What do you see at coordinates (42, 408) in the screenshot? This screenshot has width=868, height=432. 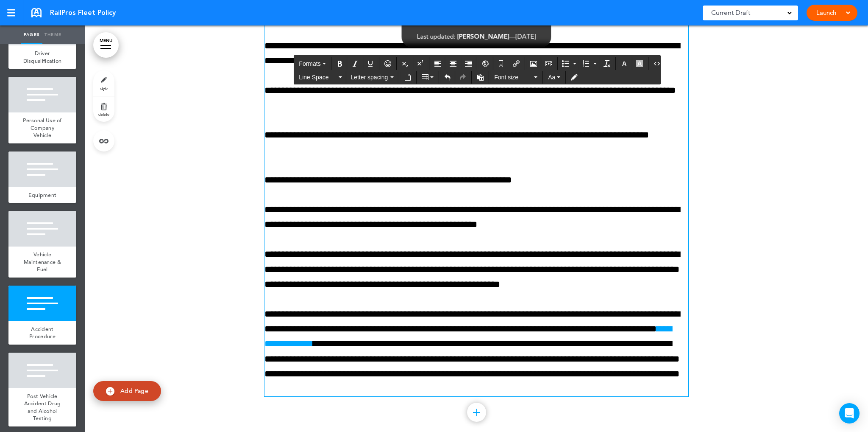 I see `span: Post Vehicle Accident Drug and Alcohol Testing` at bounding box center [42, 408].